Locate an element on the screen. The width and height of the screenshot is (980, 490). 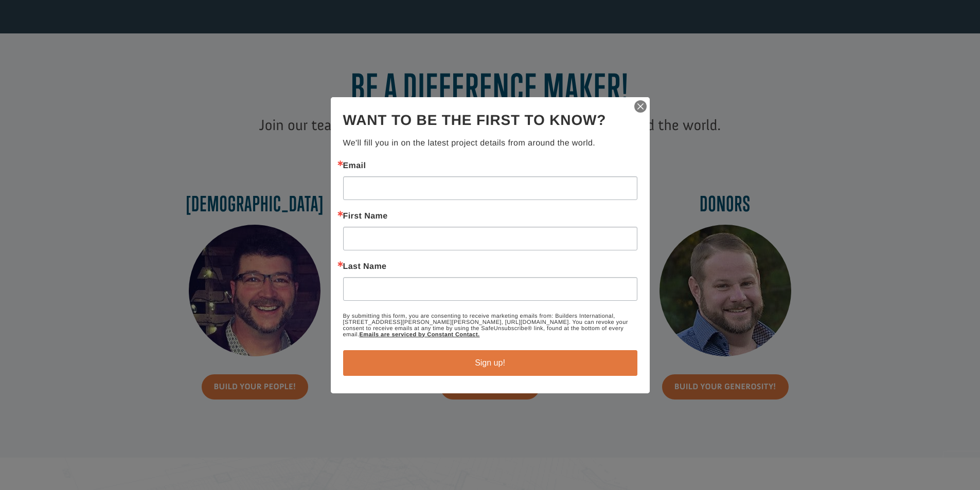
p: We'll fill you in on the latest project details from around the world. is located at coordinates (490, 143).